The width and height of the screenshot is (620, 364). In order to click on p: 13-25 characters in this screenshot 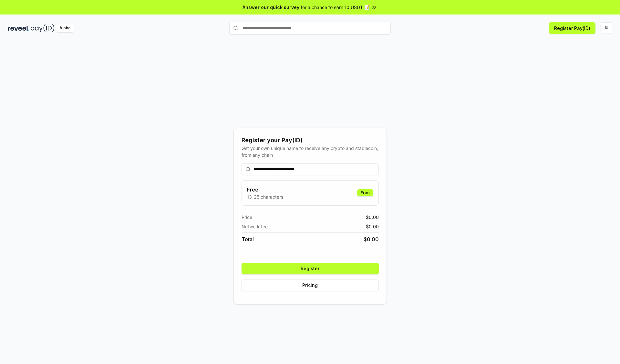, I will do `click(265, 197)`.